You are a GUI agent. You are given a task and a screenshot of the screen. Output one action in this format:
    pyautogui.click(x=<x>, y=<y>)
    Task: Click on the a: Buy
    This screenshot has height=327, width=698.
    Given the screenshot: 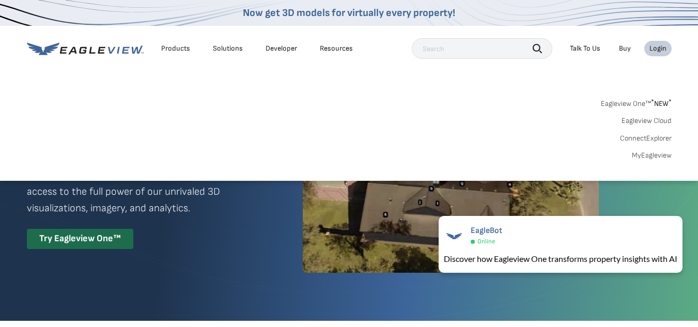 What is the action you would take?
    pyautogui.click(x=625, y=49)
    